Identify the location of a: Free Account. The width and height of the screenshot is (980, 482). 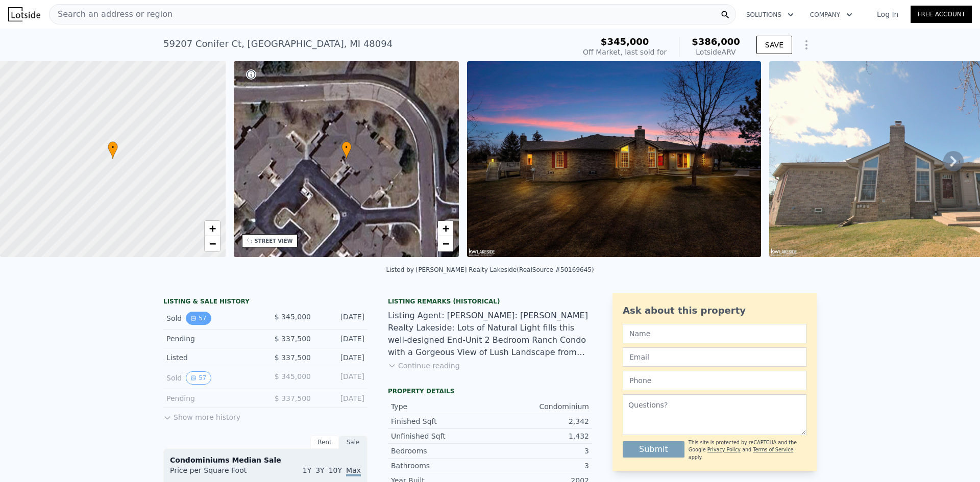
(941, 14).